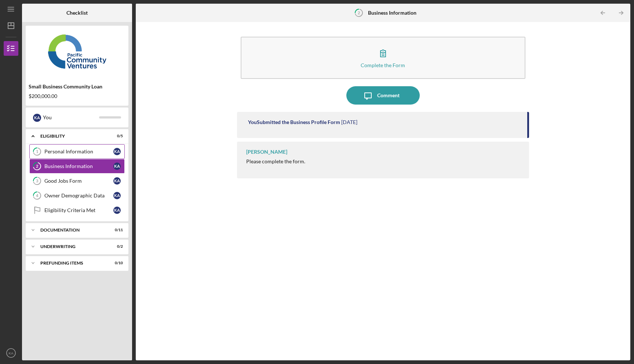  Describe the element at coordinates (72, 247) in the screenshot. I see `div: Underwriting` at that location.